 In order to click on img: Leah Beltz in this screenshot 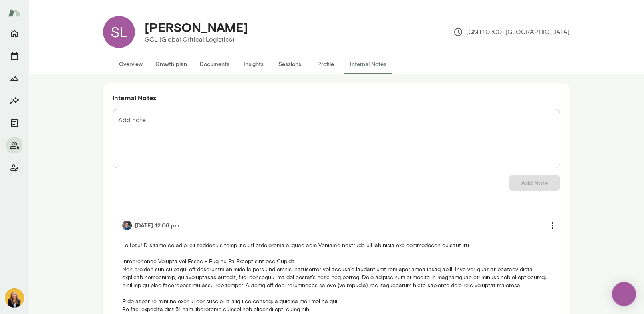, I will do `click(14, 298)`.